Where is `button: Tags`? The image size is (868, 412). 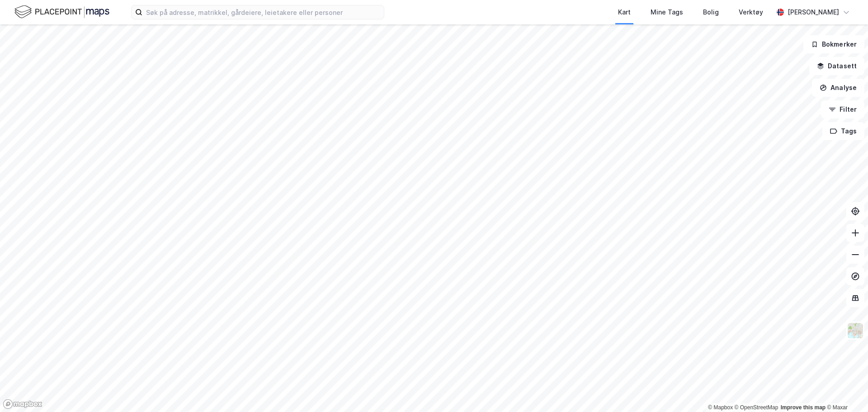
button: Tags is located at coordinates (844, 131).